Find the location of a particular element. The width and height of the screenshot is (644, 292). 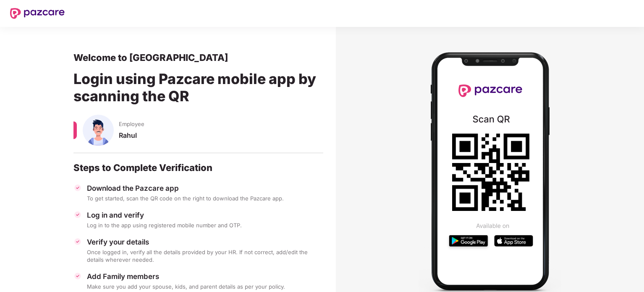

div: Log in to the app using registered mobile number and OTP. is located at coordinates (205, 225).